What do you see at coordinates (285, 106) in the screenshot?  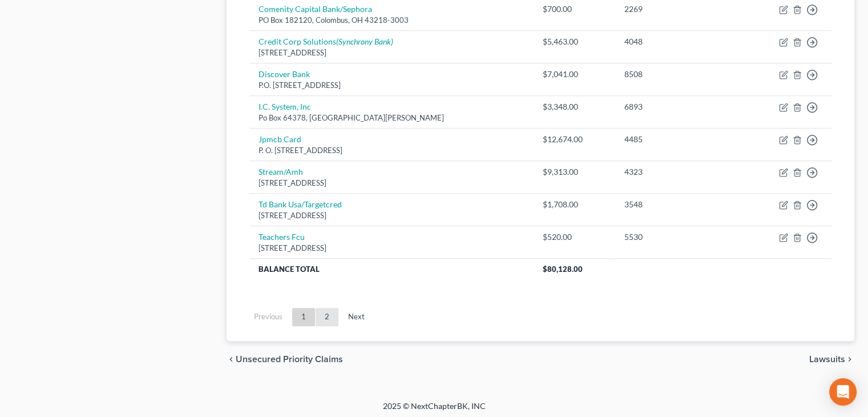 I see `a: I.C. System, Inc` at bounding box center [285, 106].